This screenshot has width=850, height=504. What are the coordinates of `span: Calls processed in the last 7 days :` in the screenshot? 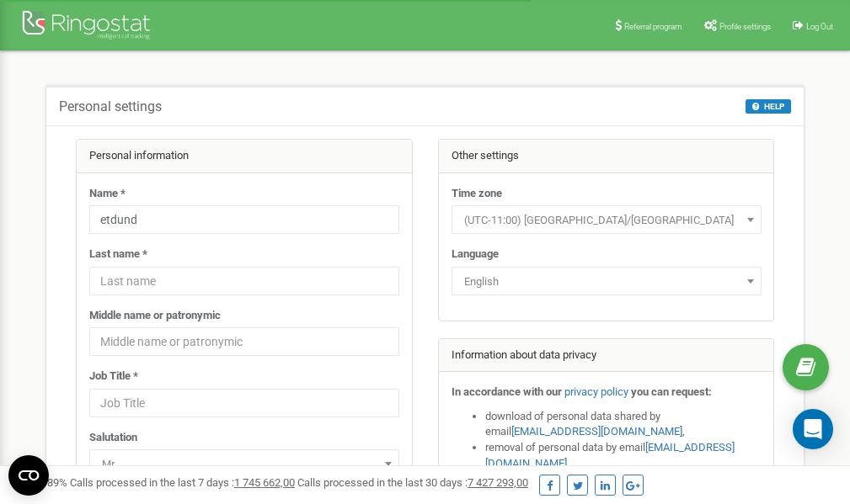 It's located at (182, 483).